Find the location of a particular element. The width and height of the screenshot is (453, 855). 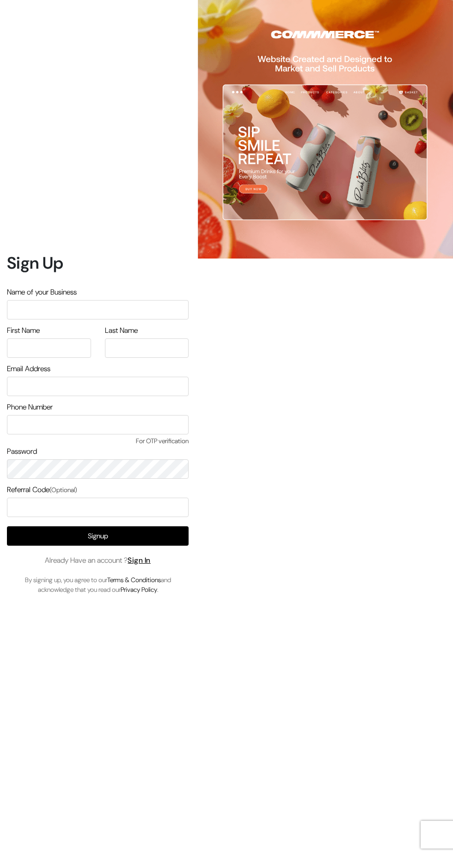

a: Sign In is located at coordinates (139, 560).